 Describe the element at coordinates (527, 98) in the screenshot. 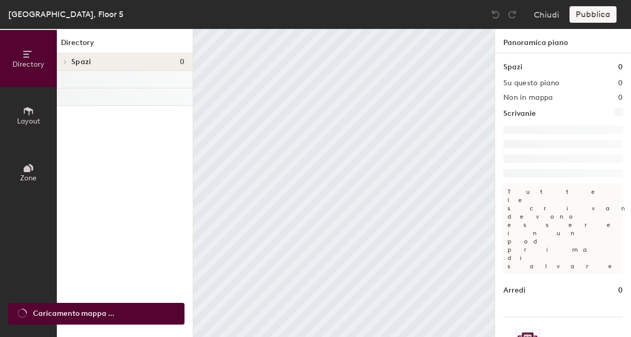

I see `h2: Non in mappa` at that location.